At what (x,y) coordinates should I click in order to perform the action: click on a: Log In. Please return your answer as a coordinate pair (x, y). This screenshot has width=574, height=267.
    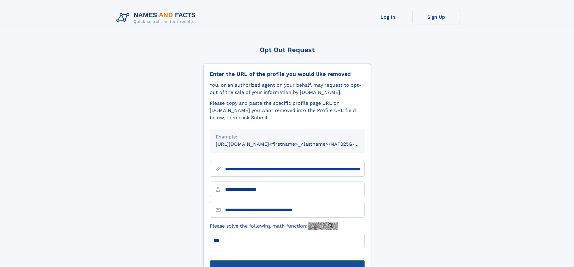
    Looking at the image, I should click on (388, 17).